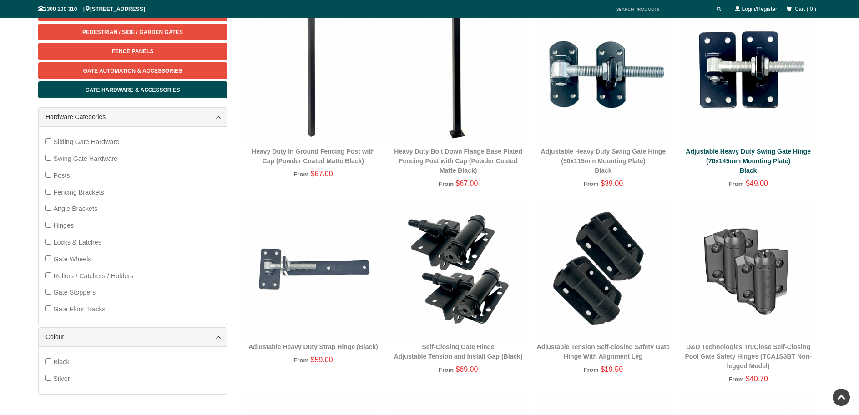  Describe the element at coordinates (611, 183) in the screenshot. I see `span: $39.00` at that location.